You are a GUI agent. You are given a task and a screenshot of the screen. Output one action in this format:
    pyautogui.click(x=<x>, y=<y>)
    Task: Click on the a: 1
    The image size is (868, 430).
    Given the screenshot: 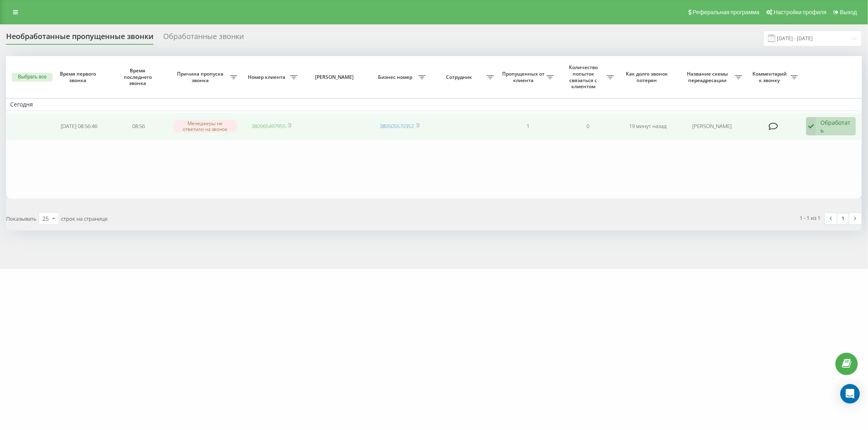 What is the action you would take?
    pyautogui.click(x=843, y=219)
    